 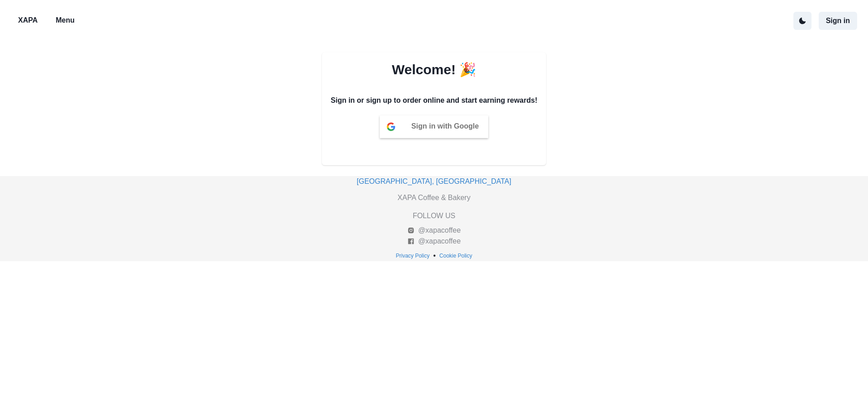 I want to click on h2: Sign in or sign up to order online and start earning rewards!, so click(x=434, y=100).